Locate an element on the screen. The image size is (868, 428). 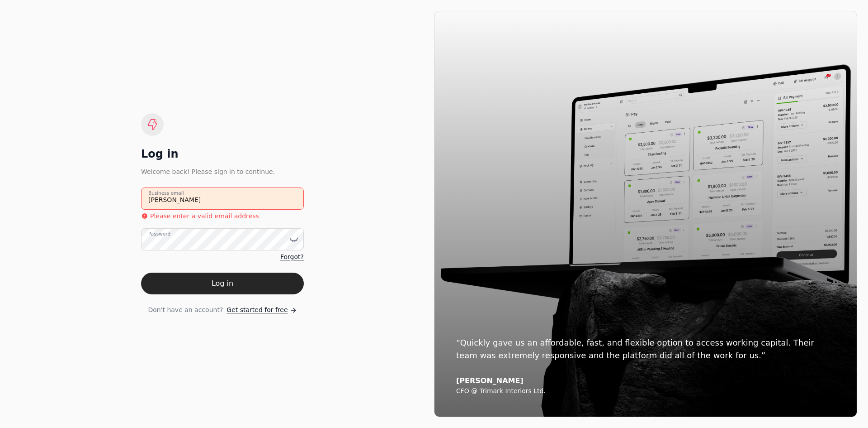
div: “Quickly gave us an affordable, fast, and flexible option to access working capital. Their team w... is located at coordinates (646, 349).